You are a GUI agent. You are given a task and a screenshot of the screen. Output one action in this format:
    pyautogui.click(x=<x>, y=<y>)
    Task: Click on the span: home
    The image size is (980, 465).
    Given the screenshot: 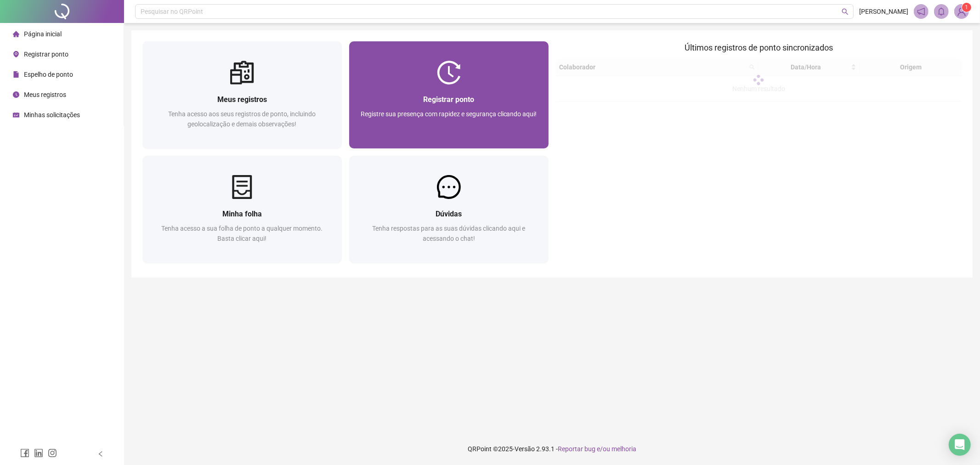 What is the action you would take?
    pyautogui.click(x=16, y=34)
    